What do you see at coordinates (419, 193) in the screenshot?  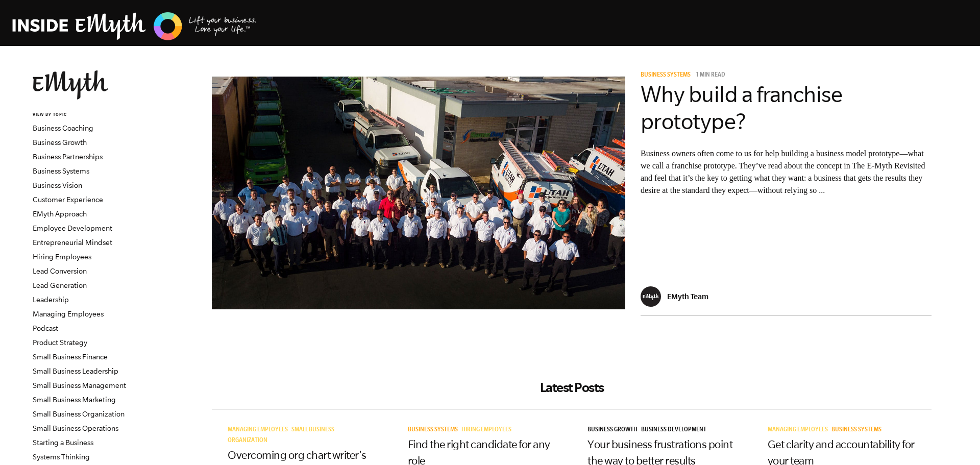 I see `img: business model prototype` at bounding box center [419, 193].